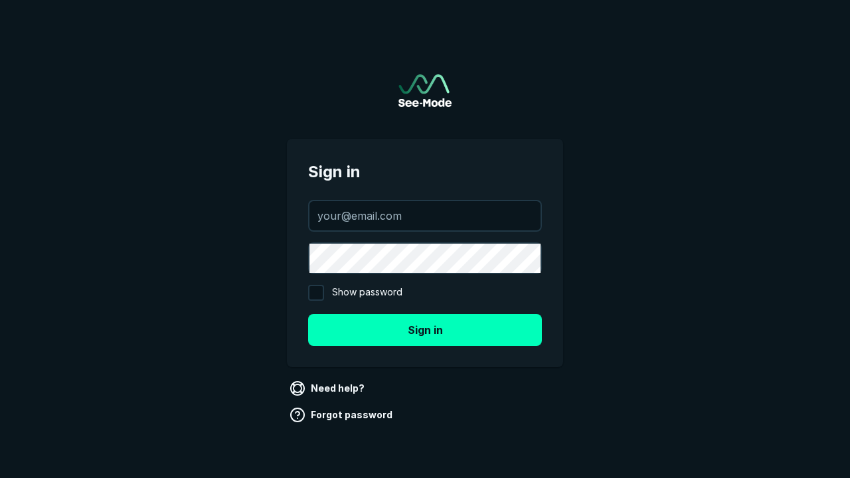 This screenshot has width=850, height=478. Describe the element at coordinates (425, 172) in the screenshot. I see `span: Sign in` at that location.